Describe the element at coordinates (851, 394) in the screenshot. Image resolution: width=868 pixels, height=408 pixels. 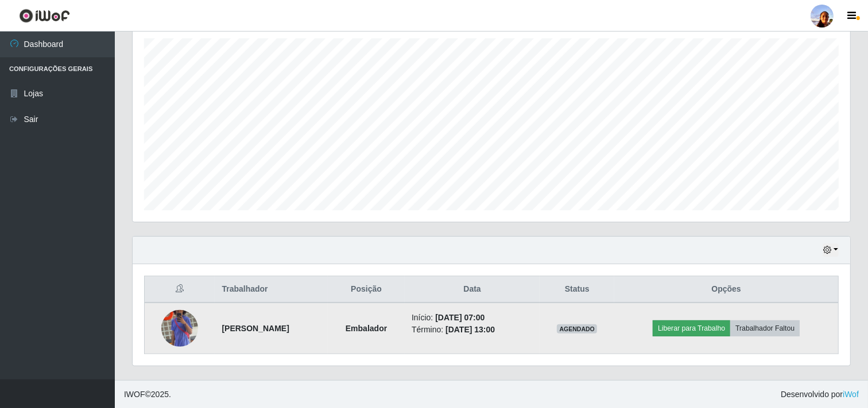
I see `a: iWof` at that location.